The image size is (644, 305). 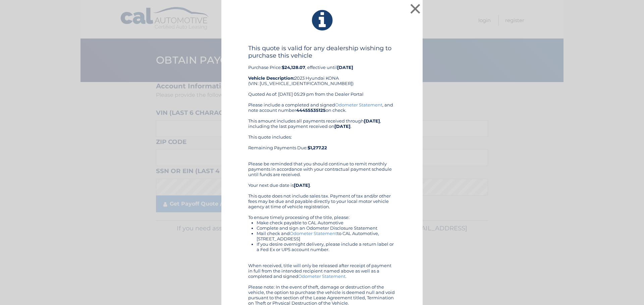 What do you see at coordinates (294, 68) in the screenshot?
I see `b: $24,128.07` at bounding box center [294, 68].